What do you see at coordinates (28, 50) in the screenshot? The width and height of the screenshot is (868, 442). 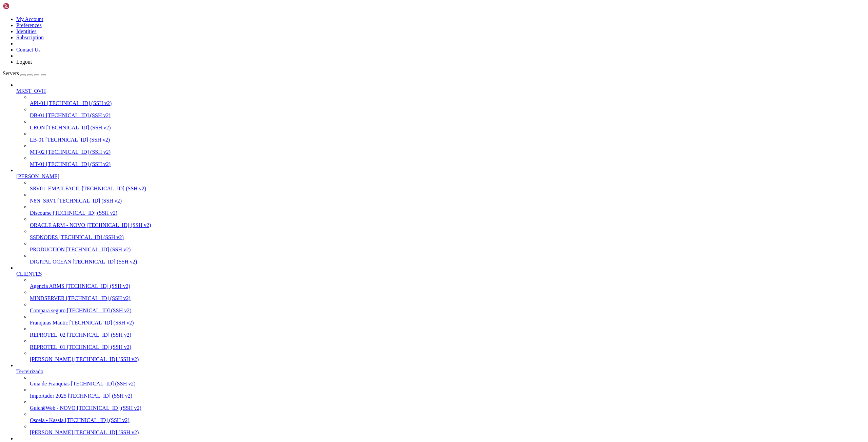 I see `a: Contact Us` at bounding box center [28, 50].